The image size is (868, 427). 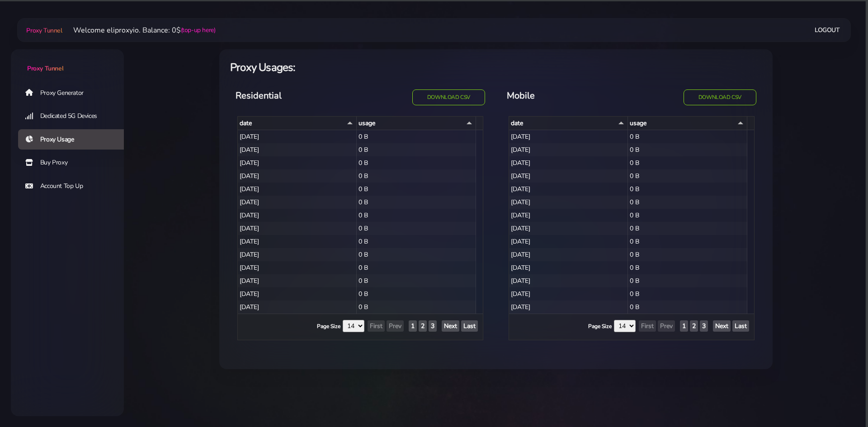 I want to click on a: Dedicated 5G Devices, so click(x=75, y=116).